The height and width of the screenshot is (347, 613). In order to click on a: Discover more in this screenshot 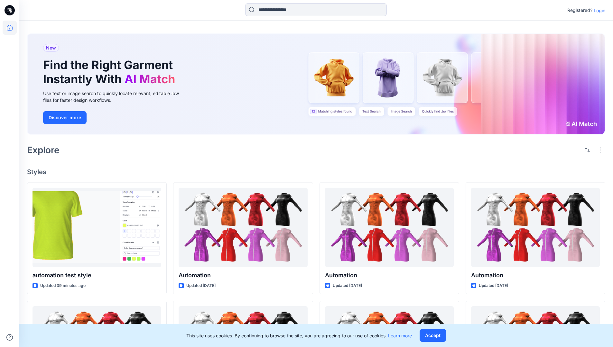, I will do `click(65, 118)`.